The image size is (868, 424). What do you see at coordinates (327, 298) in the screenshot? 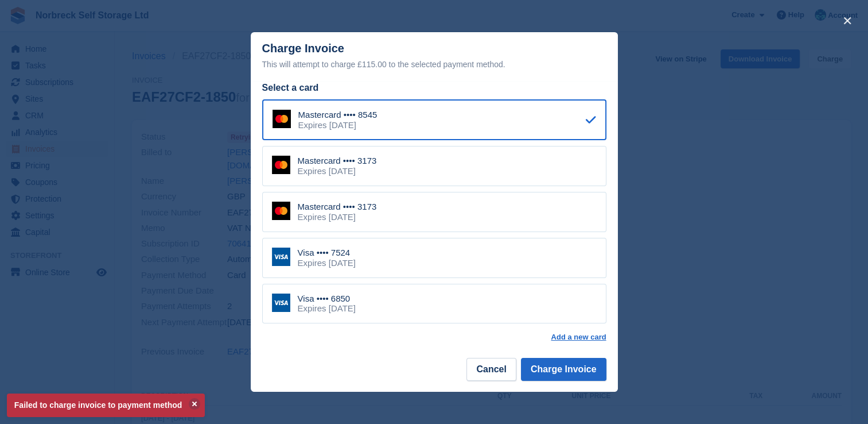
I see `div: Visa •••• 6850` at bounding box center [327, 298].